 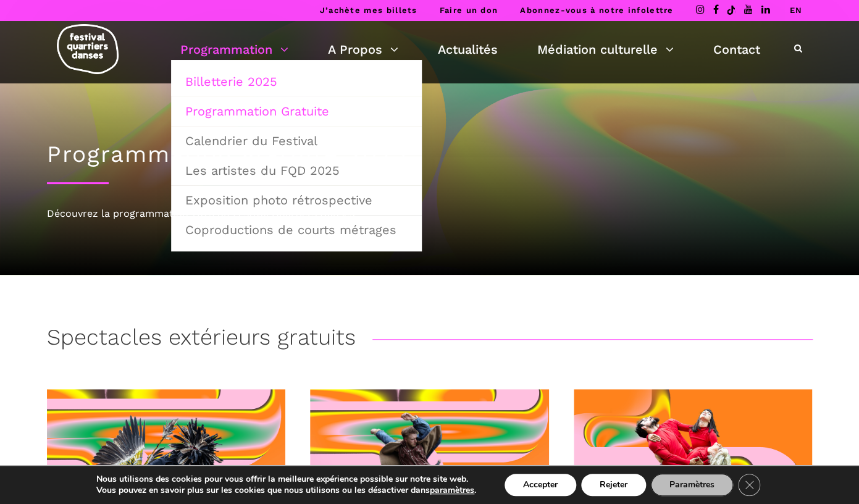 I want to click on a: Exposition photo rétrospective, so click(x=297, y=200).